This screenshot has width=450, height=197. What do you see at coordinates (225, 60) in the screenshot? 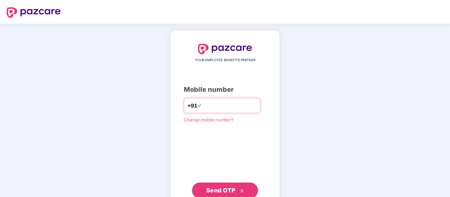
I see `span: YOUR EMPLOYEE BENEFITS PARTNER` at bounding box center [225, 60].